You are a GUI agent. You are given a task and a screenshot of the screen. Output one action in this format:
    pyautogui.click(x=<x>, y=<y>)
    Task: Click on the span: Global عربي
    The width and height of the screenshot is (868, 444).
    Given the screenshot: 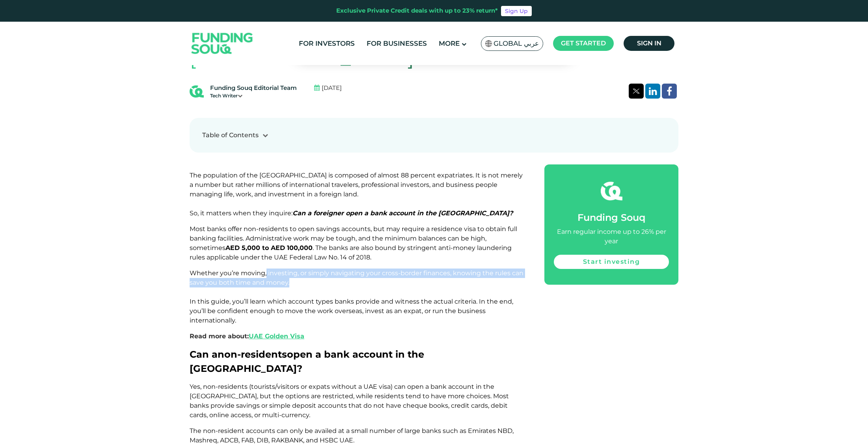 What is the action you would take?
    pyautogui.click(x=516, y=44)
    